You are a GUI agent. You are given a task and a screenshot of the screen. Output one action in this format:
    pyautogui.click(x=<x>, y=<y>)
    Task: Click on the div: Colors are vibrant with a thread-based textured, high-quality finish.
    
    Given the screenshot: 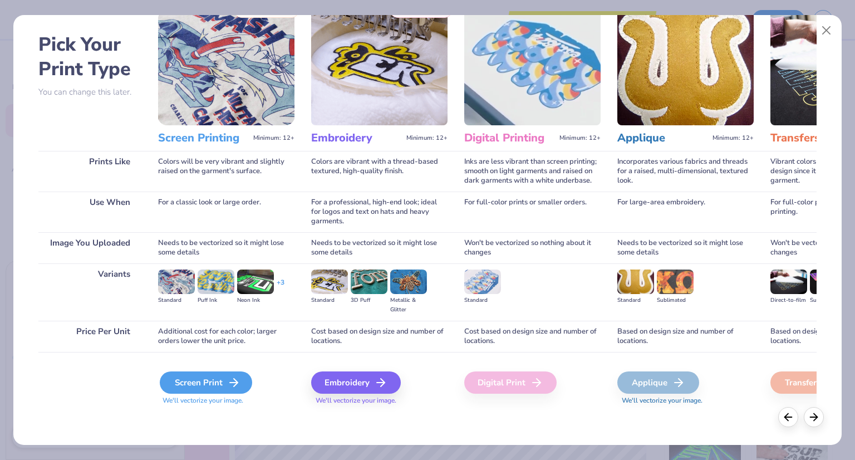 What is the action you would take?
    pyautogui.click(x=379, y=171)
    